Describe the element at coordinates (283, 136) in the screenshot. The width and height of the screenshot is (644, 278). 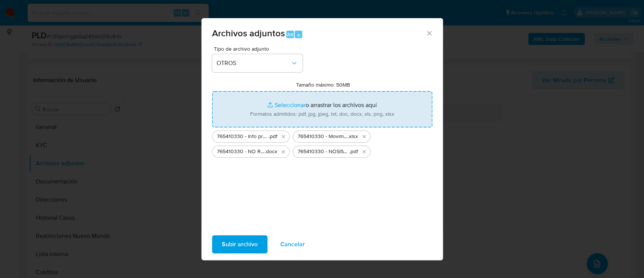
I see `button: Eliminar 765410330 - Info prestamos.pdf` at that location.